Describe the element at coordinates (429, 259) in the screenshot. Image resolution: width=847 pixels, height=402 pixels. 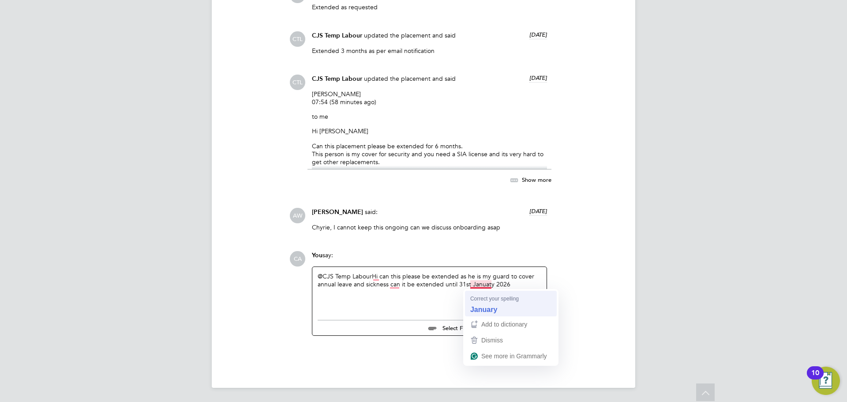
I see `div: say:` at that location.